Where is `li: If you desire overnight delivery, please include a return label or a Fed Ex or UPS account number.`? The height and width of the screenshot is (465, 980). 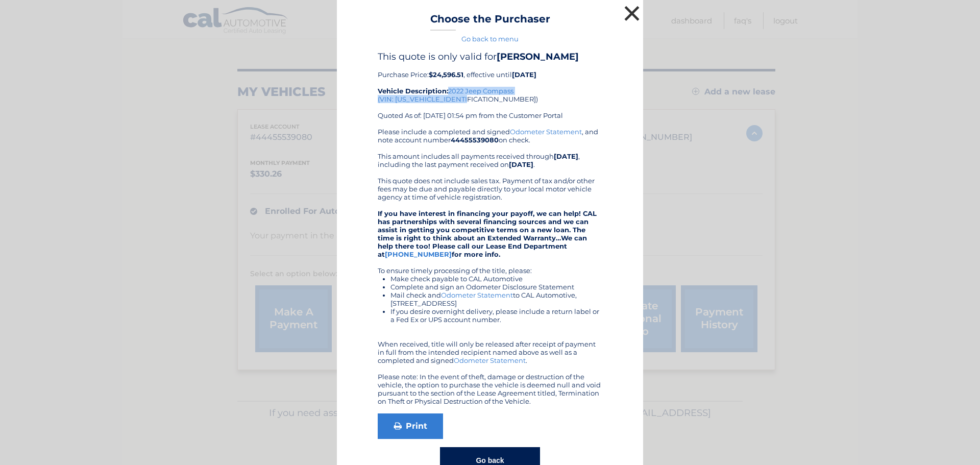
li: If you desire overnight delivery, please include a return label or a Fed Ex or UPS account number. is located at coordinates (496, 315).